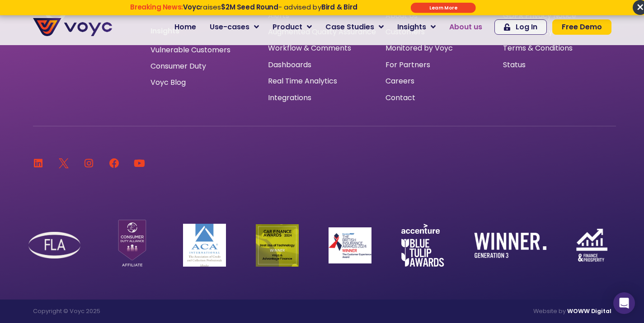  What do you see at coordinates (270, 6) in the screenshot?
I see `span: raises - advised by` at bounding box center [270, 6].